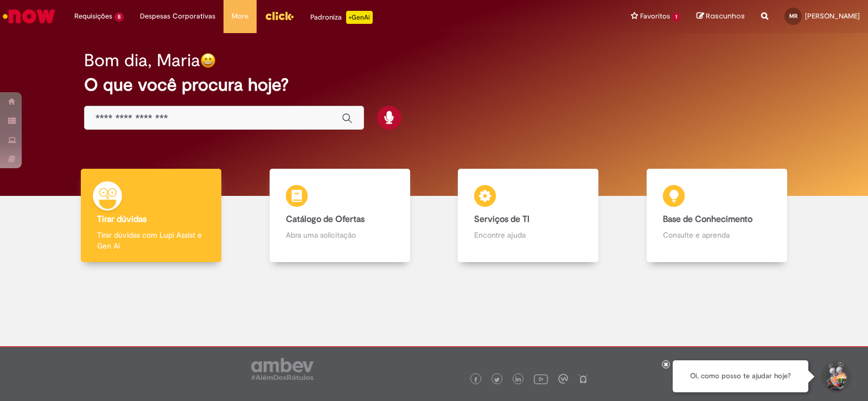  What do you see at coordinates (151, 240) in the screenshot?
I see `p: Tirar dúvidas com Lupi Assist e Gen Ai` at bounding box center [151, 240].